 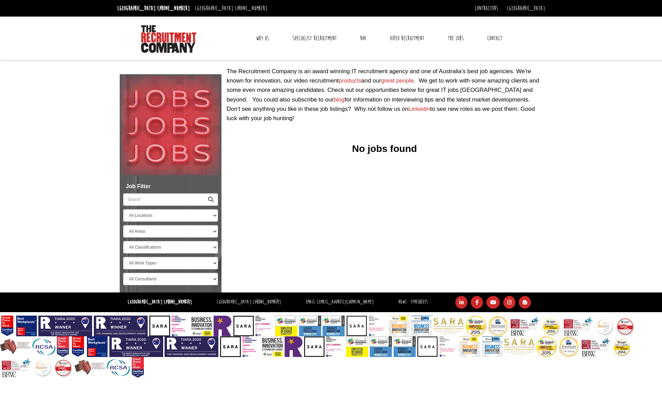 What do you see at coordinates (419, 109) in the screenshot?
I see `a: Linkedin` at bounding box center [419, 109].